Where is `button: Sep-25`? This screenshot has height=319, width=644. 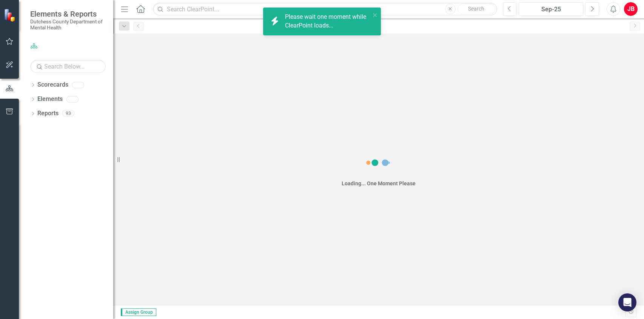
button: Sep-25 is located at coordinates (550, 9).